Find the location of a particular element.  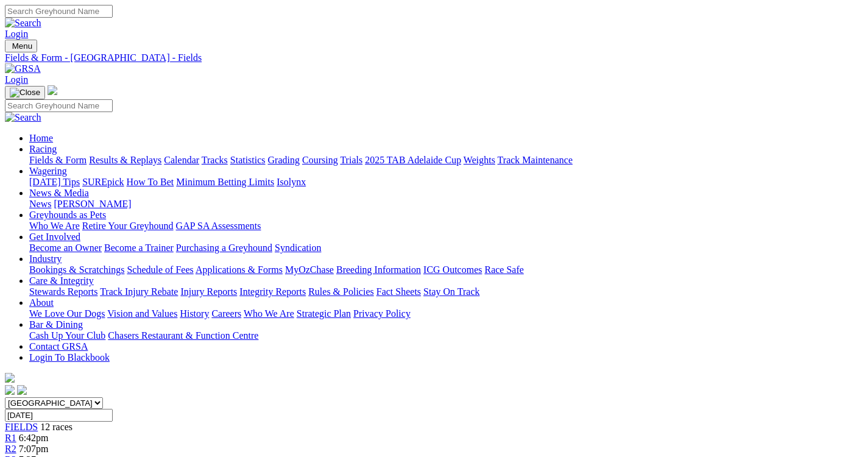

a: Grading is located at coordinates (283, 160).